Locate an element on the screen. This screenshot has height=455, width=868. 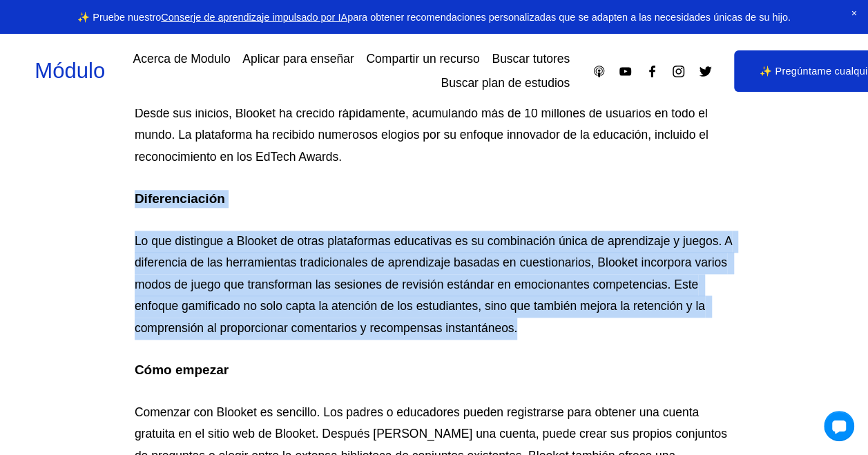
a: Apple Podcasts is located at coordinates (598, 71).